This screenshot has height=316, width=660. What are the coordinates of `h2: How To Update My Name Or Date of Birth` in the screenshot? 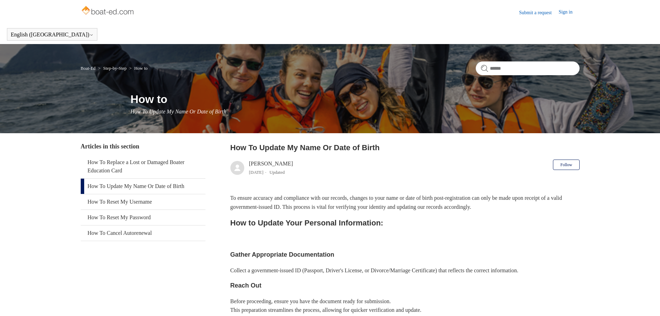 It's located at (405, 147).